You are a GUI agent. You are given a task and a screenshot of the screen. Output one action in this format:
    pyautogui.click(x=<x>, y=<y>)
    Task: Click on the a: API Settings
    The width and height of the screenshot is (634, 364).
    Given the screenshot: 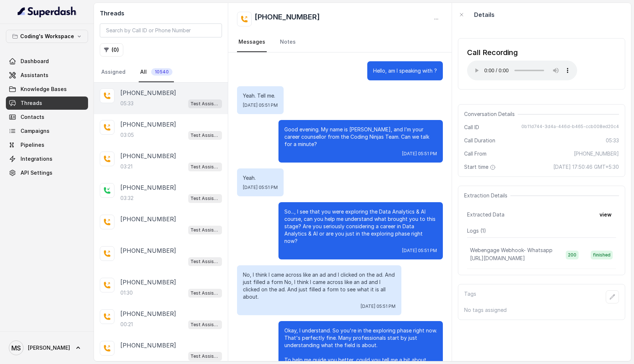 What is the action you would take?
    pyautogui.click(x=47, y=173)
    